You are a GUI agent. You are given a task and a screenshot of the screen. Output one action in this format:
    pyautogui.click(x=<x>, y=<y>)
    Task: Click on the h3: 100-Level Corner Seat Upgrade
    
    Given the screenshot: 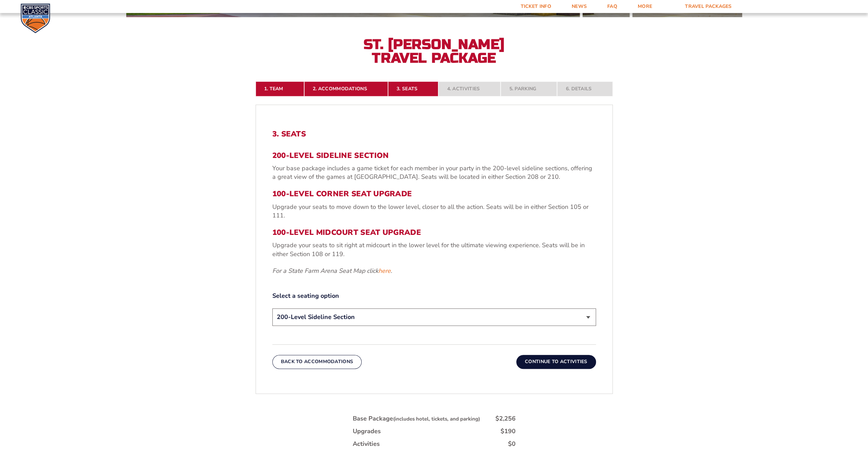 What is the action you would take?
    pyautogui.click(x=434, y=194)
    